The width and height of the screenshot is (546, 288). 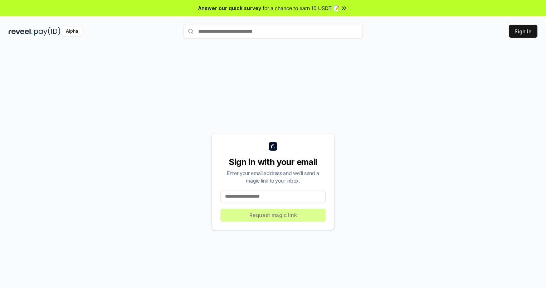 What do you see at coordinates (72, 31) in the screenshot?
I see `div: Alpha` at bounding box center [72, 31].